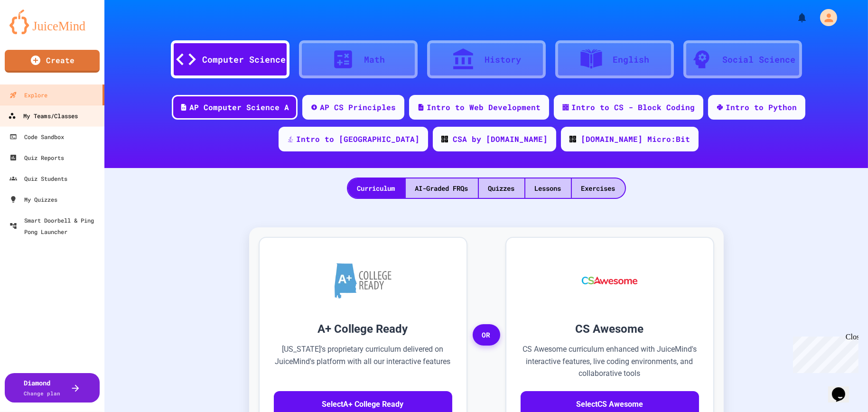 This screenshot has height=412, width=868. I want to click on a: DiamondChange plan, so click(52, 388).